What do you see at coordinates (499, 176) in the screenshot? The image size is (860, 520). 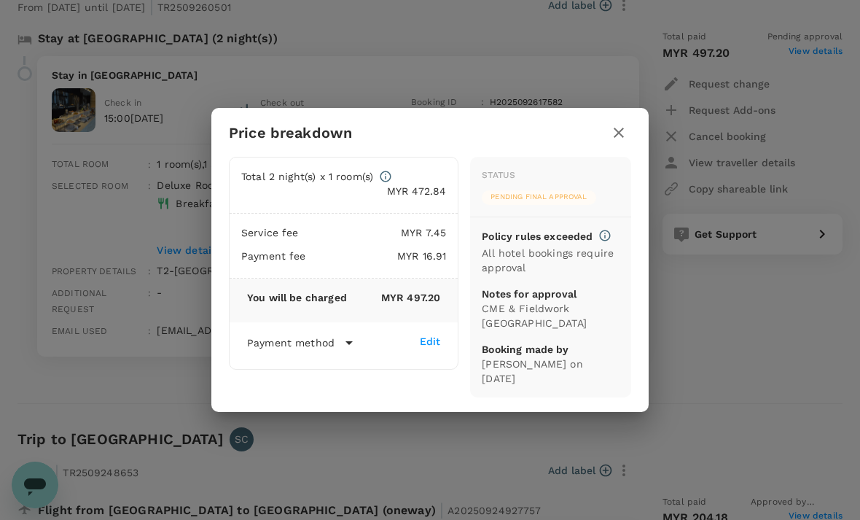 I see `div: Status` at bounding box center [499, 176].